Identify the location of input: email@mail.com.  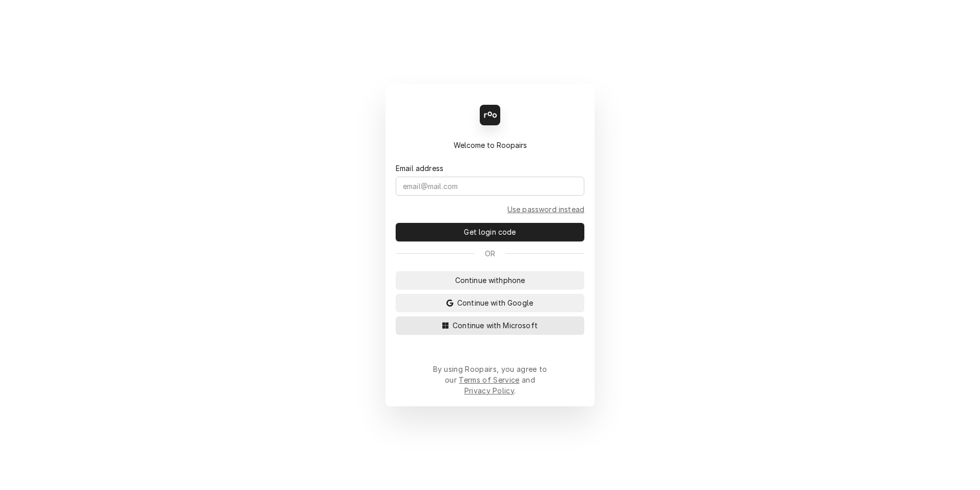
(490, 186).